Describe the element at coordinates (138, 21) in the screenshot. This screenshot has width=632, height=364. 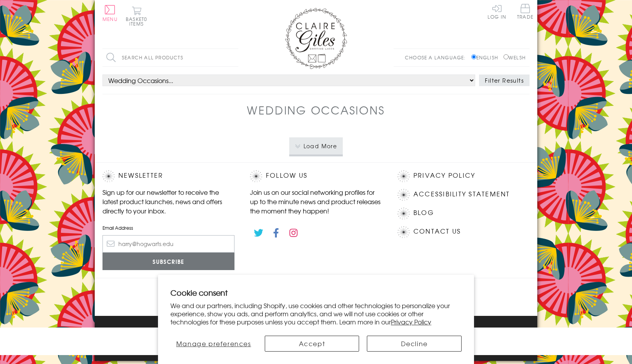
I see `span: 0 items` at that location.